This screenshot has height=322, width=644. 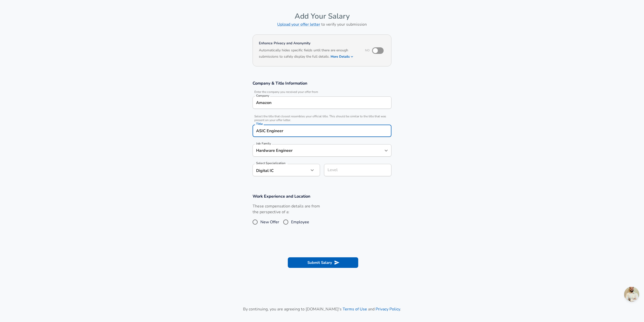 I want to click on a: Upload your offer letter, so click(x=299, y=24).